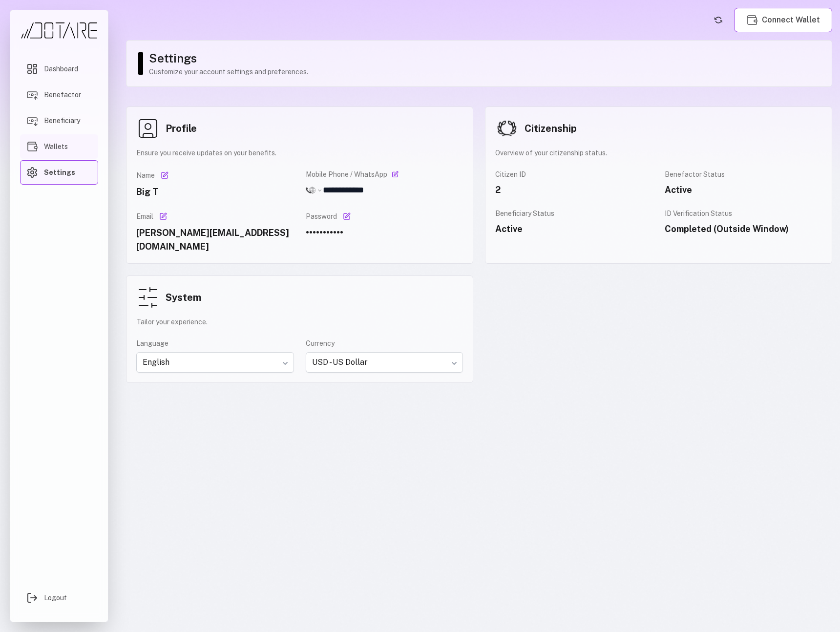  Describe the element at coordinates (181, 129) in the screenshot. I see `h2: Profile` at that location.